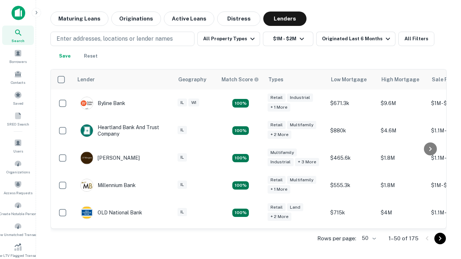 The width and height of the screenshot is (461, 259). What do you see at coordinates (18, 35) in the screenshot?
I see `a: Search` at bounding box center [18, 35].